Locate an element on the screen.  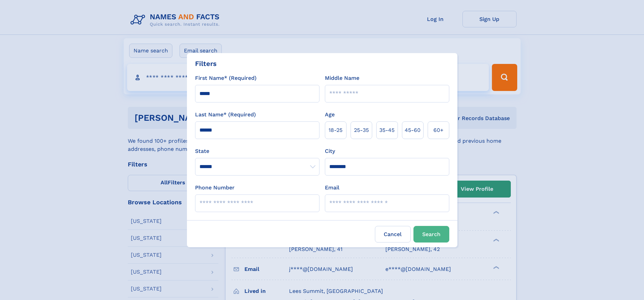
span: 25‑35 is located at coordinates (361, 131).